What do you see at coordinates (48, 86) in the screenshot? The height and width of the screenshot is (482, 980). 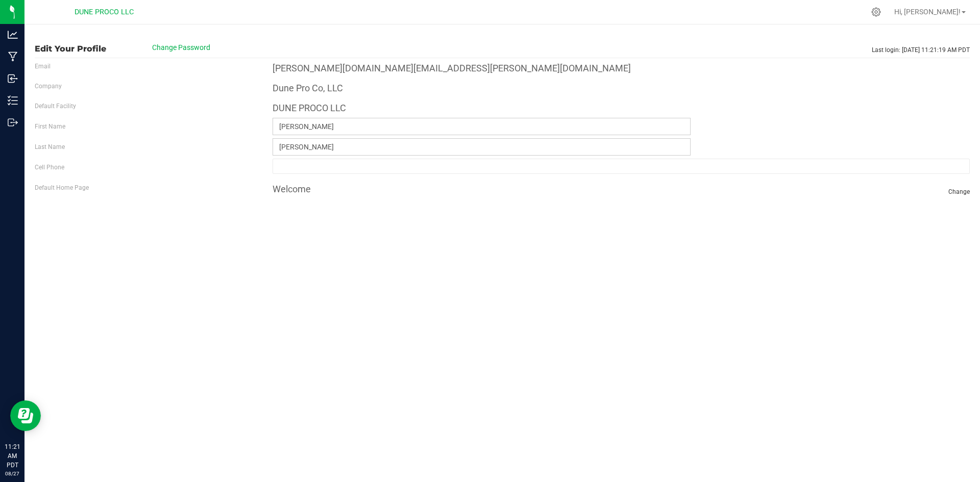 I see `label: Company` at bounding box center [48, 86].